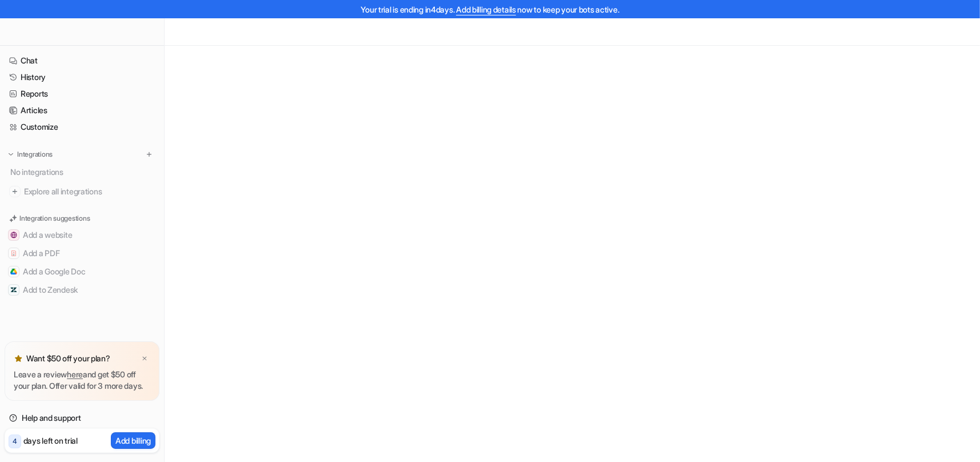 Image resolution: width=980 pixels, height=462 pixels. What do you see at coordinates (81, 61) in the screenshot?
I see `a: Chat` at bounding box center [81, 61].